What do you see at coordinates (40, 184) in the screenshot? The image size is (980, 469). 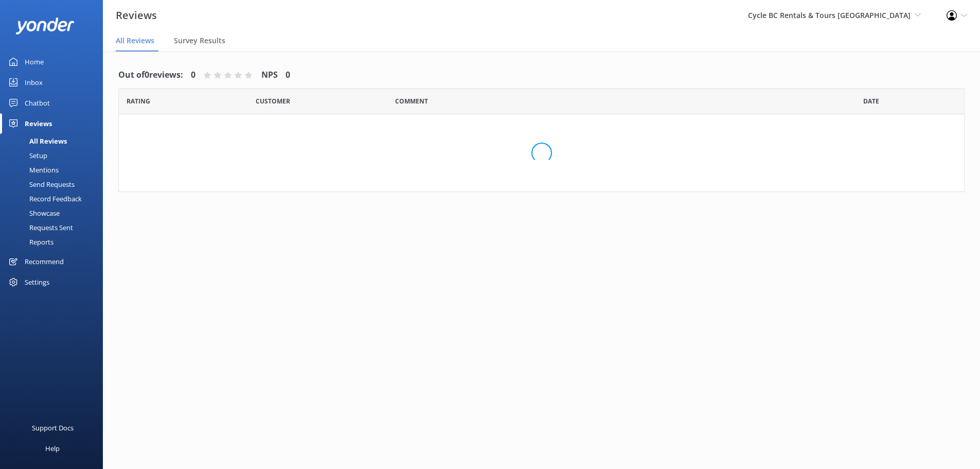 I see `div: Send Requests` at bounding box center [40, 184].